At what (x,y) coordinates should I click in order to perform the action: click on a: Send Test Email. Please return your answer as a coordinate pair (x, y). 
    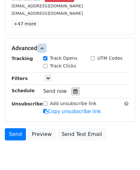
    Looking at the image, I should click on (82, 134).